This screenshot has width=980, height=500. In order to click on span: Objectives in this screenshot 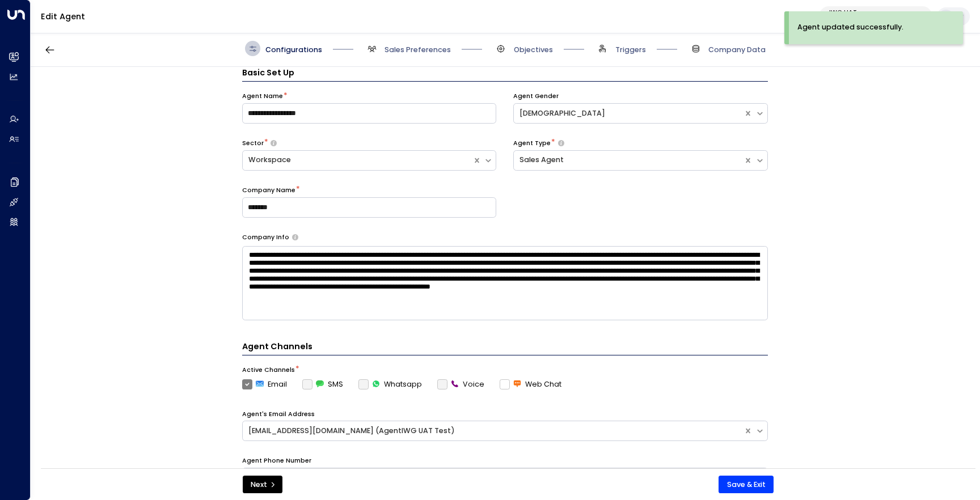, I will do `click(533, 50)`.